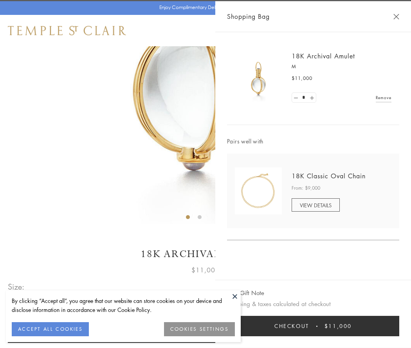  I want to click on button: Close Shopping Bag, so click(396, 16).